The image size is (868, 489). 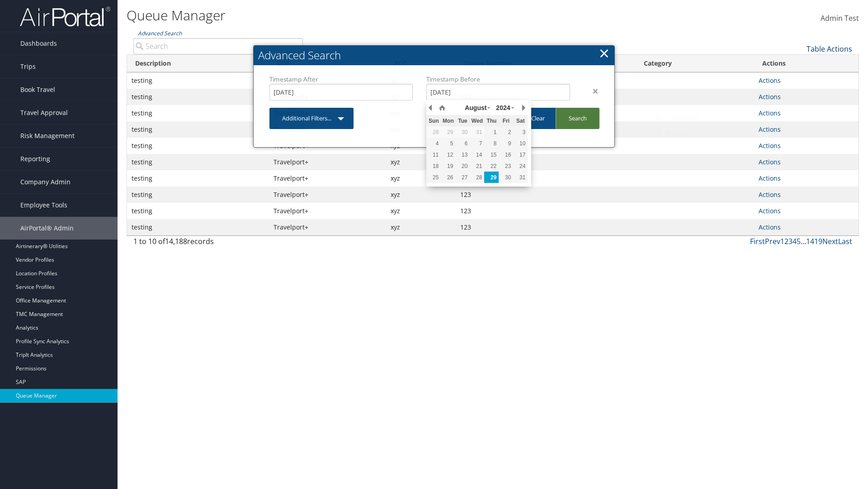 What do you see at coordinates (311, 118) in the screenshot?
I see `a: Additional Filters...` at bounding box center [311, 118].